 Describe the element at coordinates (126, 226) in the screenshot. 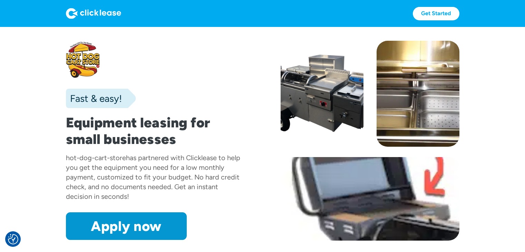

I see `a: Apply now` at that location.